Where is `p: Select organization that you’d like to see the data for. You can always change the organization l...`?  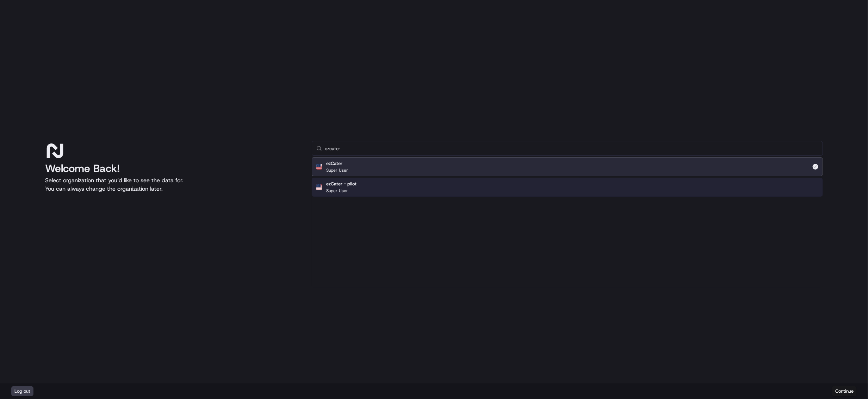
p: Select organization that you’d like to see the data for. You can always change the organization l... is located at coordinates (172, 185).